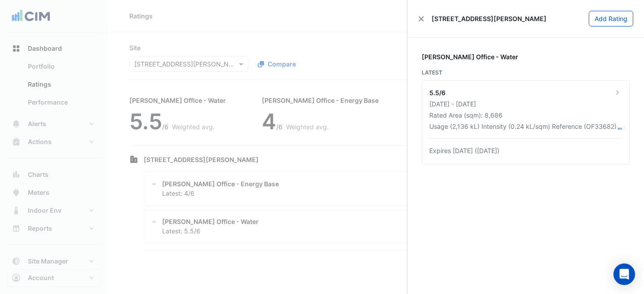 This screenshot has width=644, height=294. I want to click on button: Add Rating, so click(611, 18).